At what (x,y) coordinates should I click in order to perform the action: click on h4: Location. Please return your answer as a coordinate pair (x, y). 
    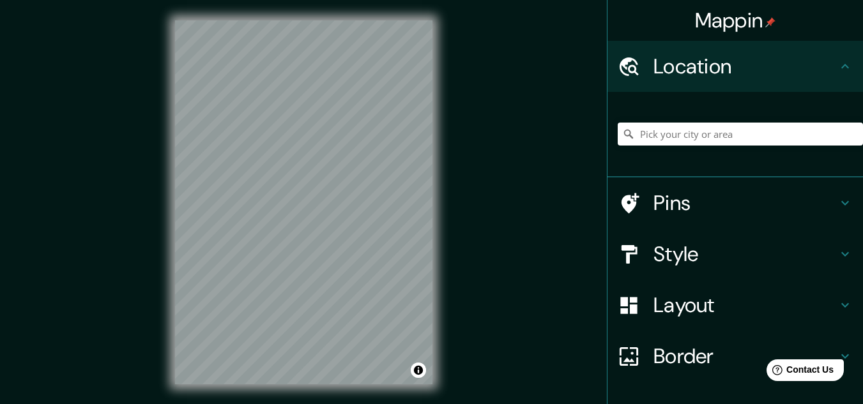
    Looking at the image, I should click on (745, 66).